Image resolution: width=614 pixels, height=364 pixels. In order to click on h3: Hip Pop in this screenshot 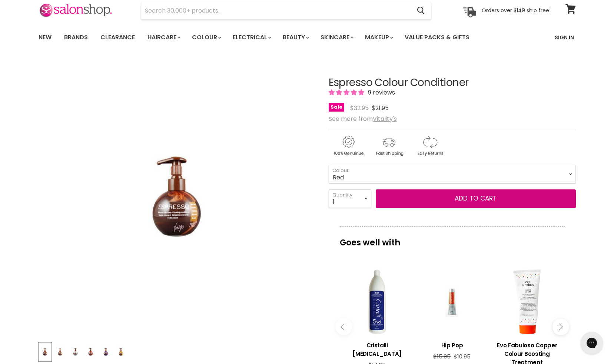, I will do `click(453, 345)`.